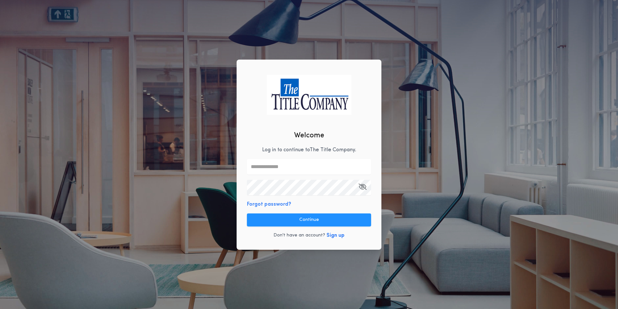 This screenshot has height=309, width=618. I want to click on button: Sign up, so click(336, 235).